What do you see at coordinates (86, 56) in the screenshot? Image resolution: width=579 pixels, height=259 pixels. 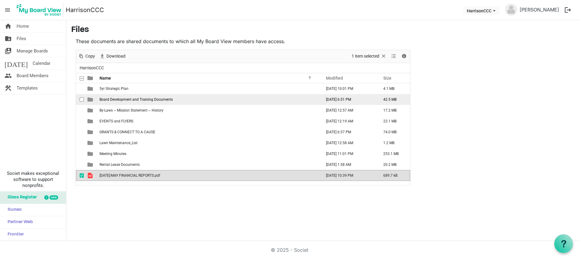 I see `button: Copy` at bounding box center [86, 56].